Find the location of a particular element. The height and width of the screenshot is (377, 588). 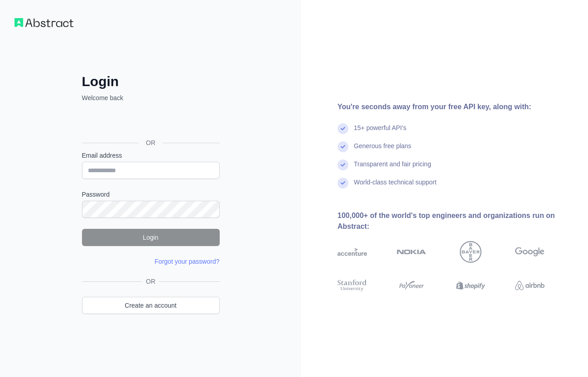

img: bayer is located at coordinates (471, 252).